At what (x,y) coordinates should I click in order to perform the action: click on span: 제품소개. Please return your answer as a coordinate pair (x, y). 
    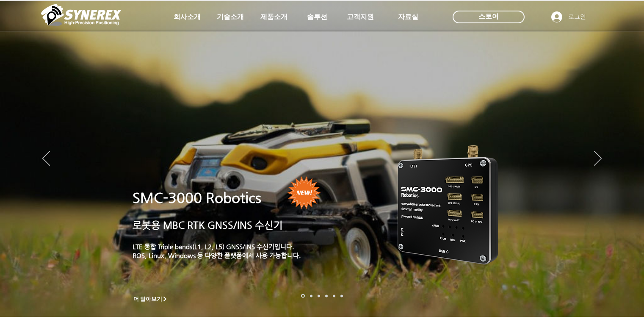
    Looking at the image, I should click on (274, 17).